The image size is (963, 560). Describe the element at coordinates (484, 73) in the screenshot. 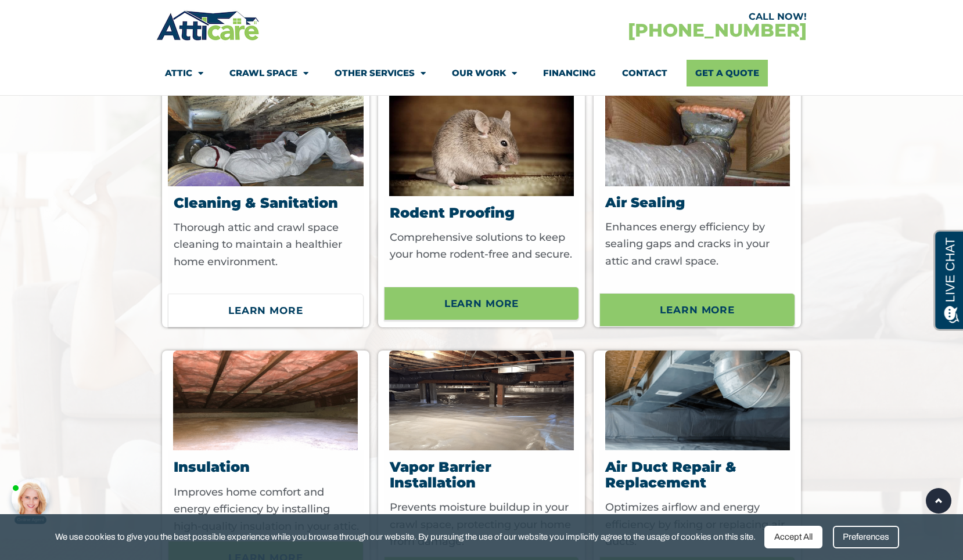

I see `a: Our Work` at that location.